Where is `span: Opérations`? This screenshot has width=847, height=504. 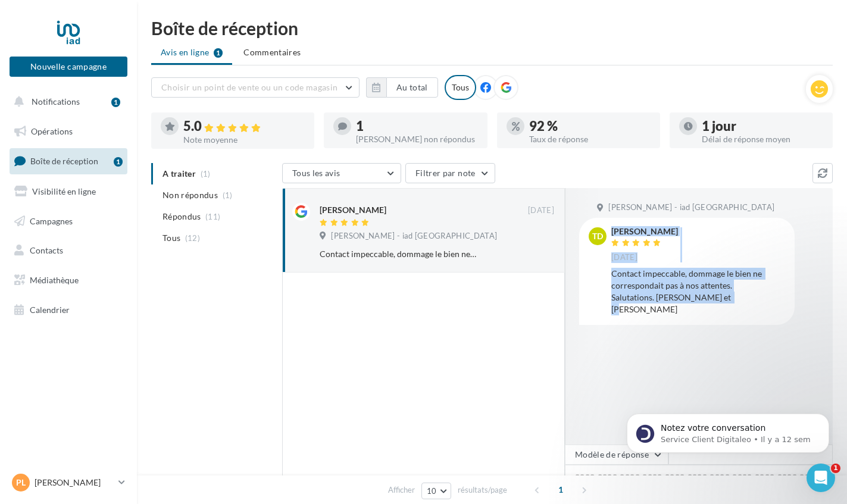
span: Opérations is located at coordinates (52, 131).